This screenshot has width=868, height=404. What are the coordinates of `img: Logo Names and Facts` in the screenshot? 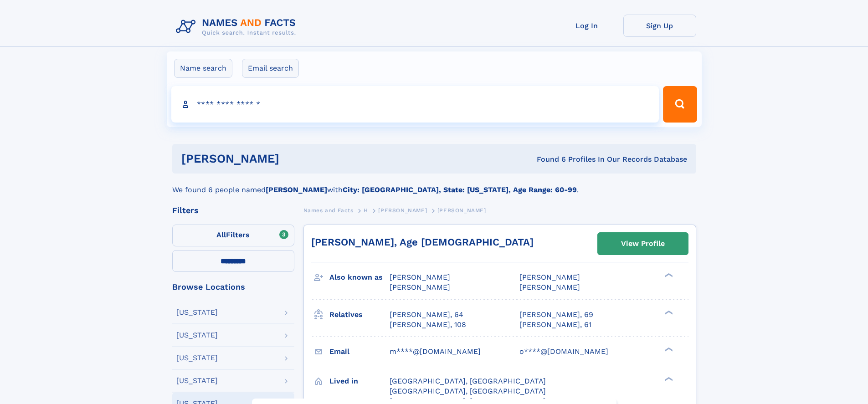 It's located at (238, 27).